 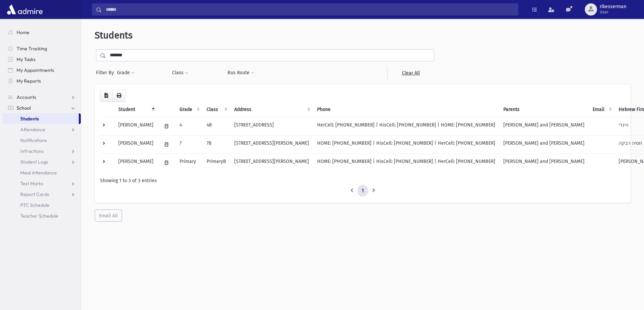 What do you see at coordinates (42, 108) in the screenshot?
I see `a: School` at bounding box center [42, 108].